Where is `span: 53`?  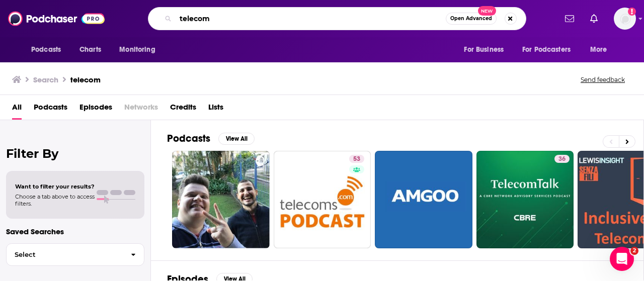
span: 53 is located at coordinates (357, 159).